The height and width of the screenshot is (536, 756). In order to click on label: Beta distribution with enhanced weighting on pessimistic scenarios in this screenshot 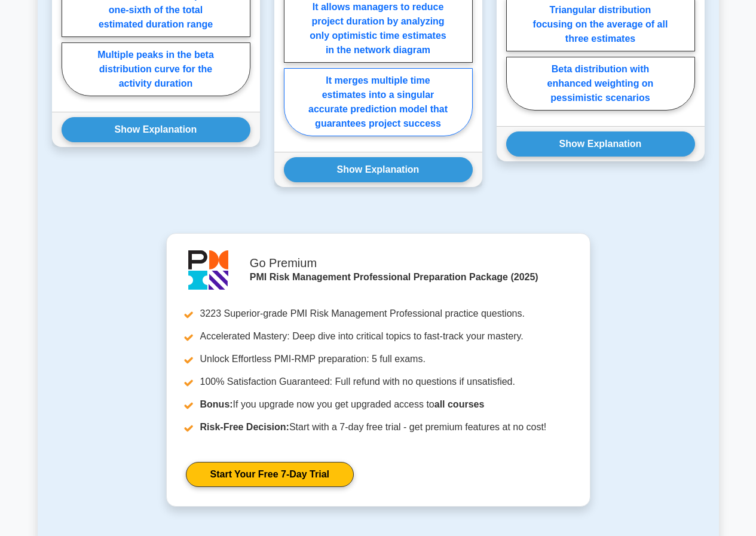, I will do `click(600, 83)`.